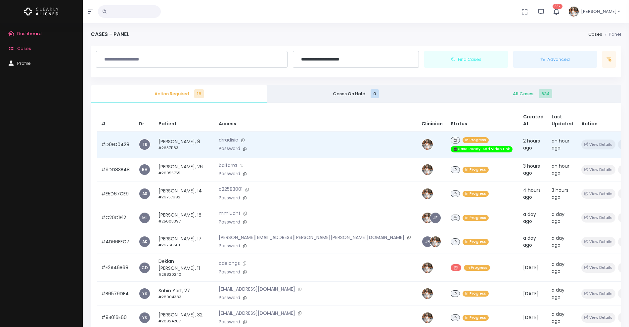 Image resolution: width=629 pixels, height=327 pixels. What do you see at coordinates (168, 148) in the screenshot?
I see `small: #26371183` at bounding box center [168, 148].